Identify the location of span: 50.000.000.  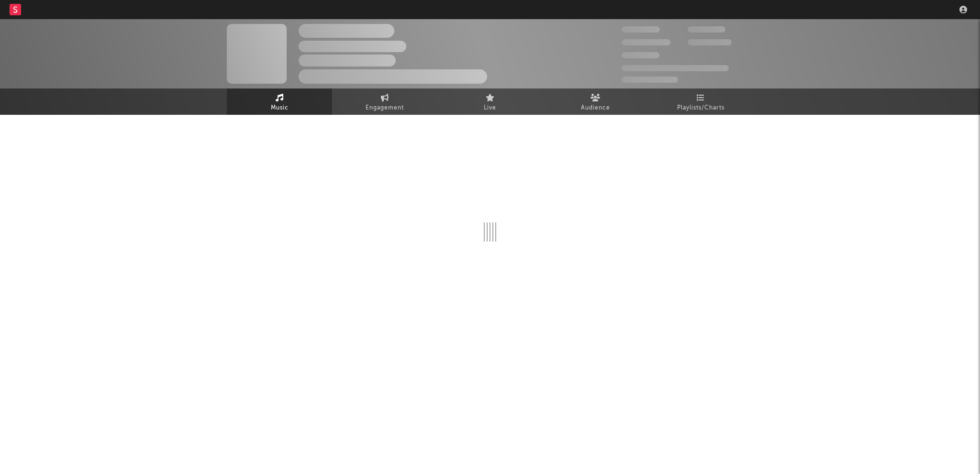
(646, 42).